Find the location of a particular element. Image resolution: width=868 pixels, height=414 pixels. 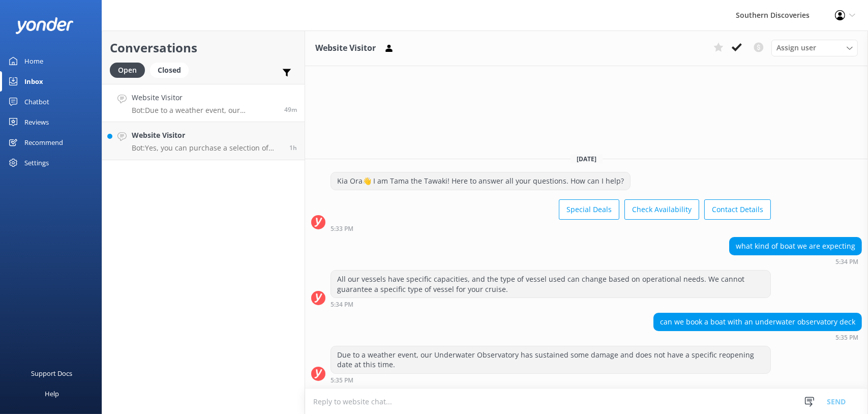

div: Kia Ora👋 I am Tama the Tawaki! Here to answer all your questions. How can I help? is located at coordinates (481, 181).